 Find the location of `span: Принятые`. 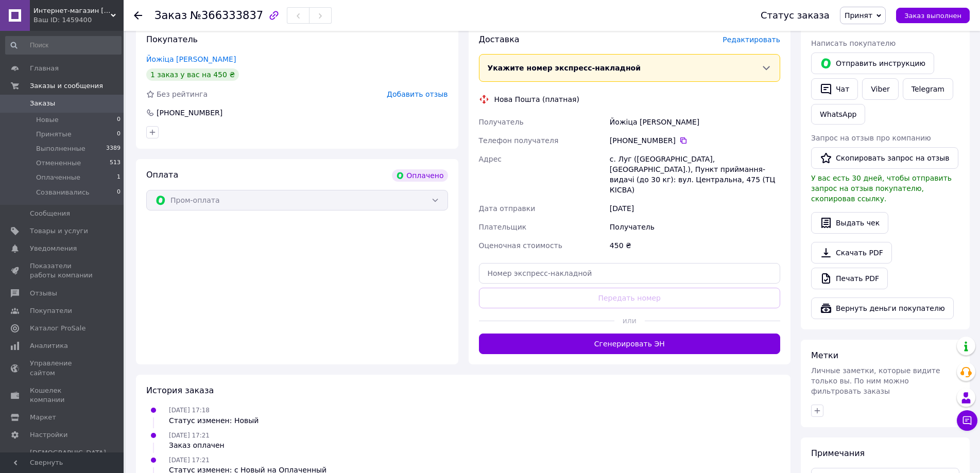

span: Принятые is located at coordinates (53, 134).